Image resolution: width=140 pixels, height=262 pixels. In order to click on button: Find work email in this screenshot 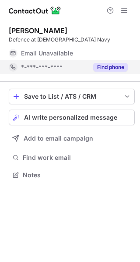, I will do `click(72, 157)`.